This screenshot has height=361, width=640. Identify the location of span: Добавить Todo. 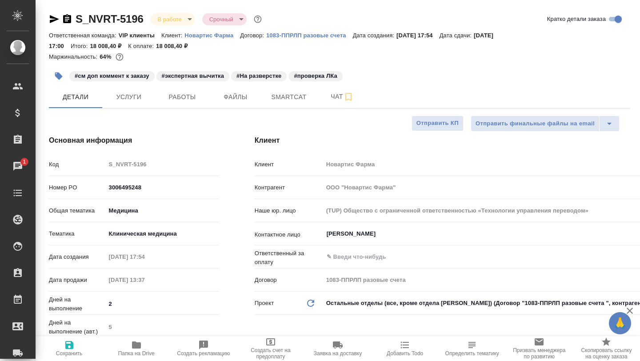
(405, 354).